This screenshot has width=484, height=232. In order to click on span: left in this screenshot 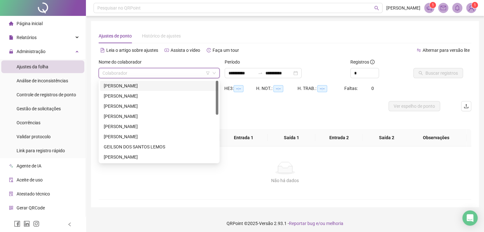, I will do `click(70, 225)`.